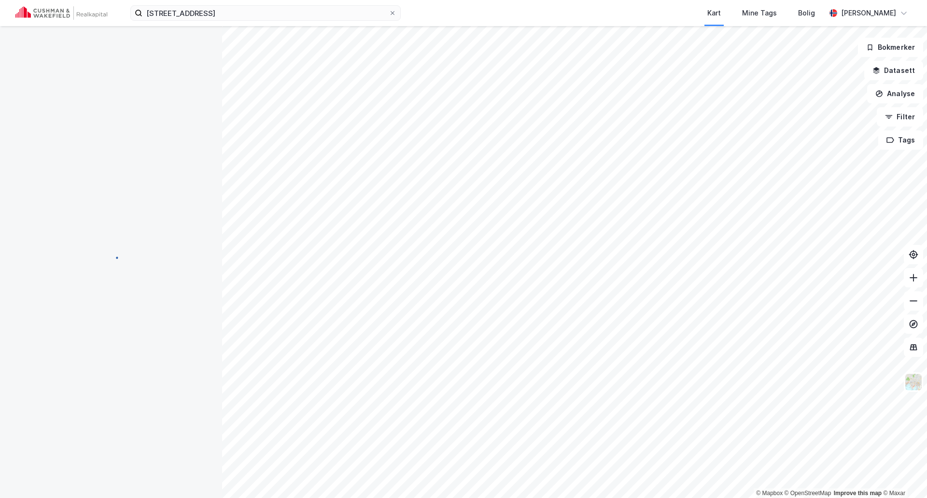 This screenshot has height=498, width=927. Describe the element at coordinates (808, 493) in the screenshot. I see `a: OpenStreetMap` at that location.